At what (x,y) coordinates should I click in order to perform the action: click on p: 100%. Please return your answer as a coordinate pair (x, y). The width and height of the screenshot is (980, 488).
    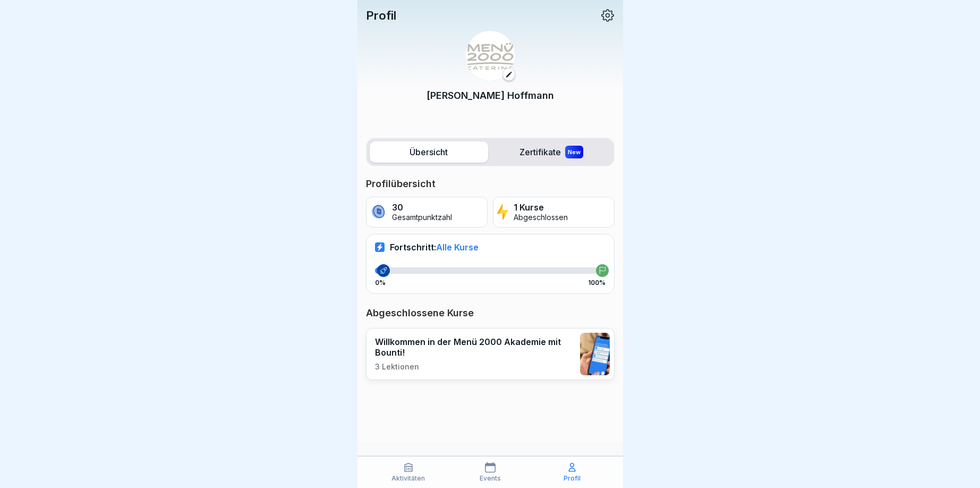
    Looking at the image, I should click on (596, 283).